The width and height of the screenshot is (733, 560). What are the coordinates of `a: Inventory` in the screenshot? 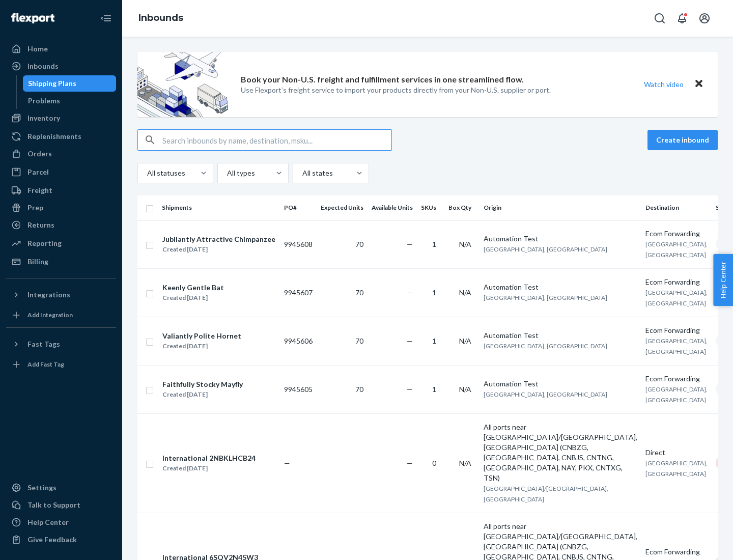 It's located at (61, 118).